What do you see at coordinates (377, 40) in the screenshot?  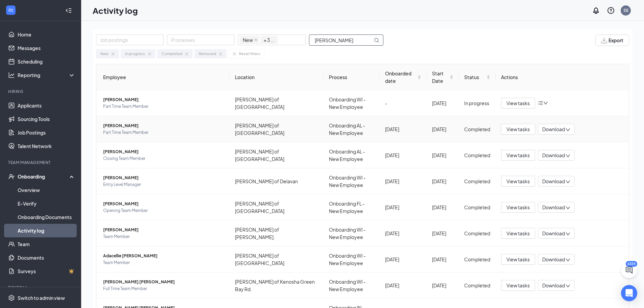 I see `svg: MagnifyingGlass` at bounding box center [377, 40].